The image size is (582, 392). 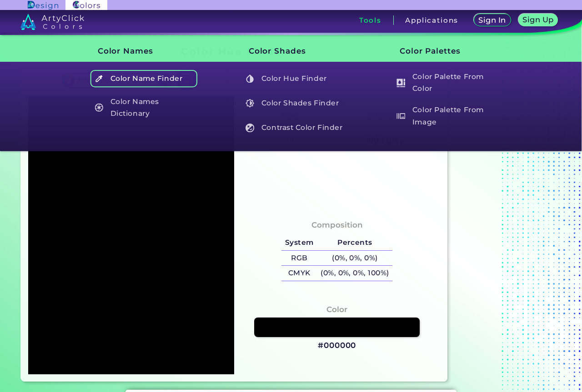 I want to click on h5: CMYK, so click(x=299, y=273).